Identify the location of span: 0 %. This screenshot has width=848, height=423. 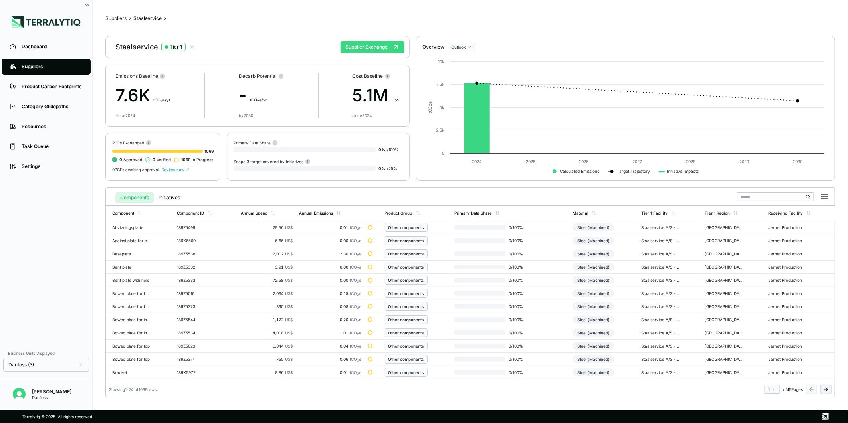
(382, 150).